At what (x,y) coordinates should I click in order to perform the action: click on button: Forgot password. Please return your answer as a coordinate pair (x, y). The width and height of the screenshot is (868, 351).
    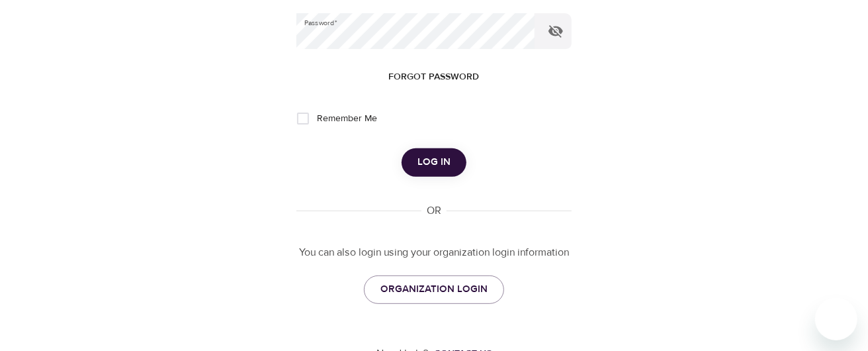
    Looking at the image, I should click on (434, 77).